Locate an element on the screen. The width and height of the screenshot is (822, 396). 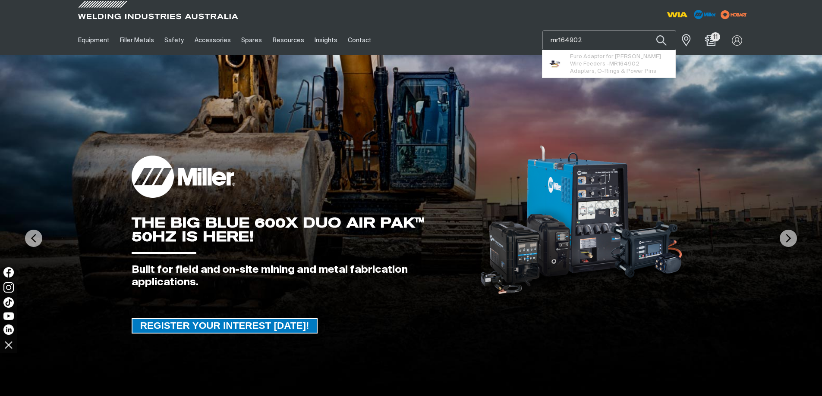
a: Resources is located at coordinates (288, 40).